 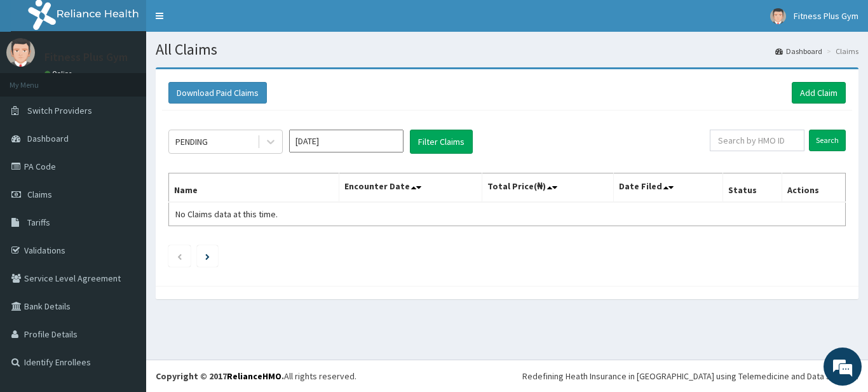 What do you see at coordinates (752, 188) in the screenshot?
I see `th: Status` at bounding box center [752, 188].